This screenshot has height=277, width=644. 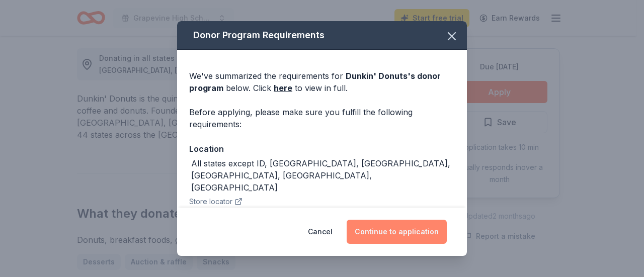 I want to click on button: Continue to application, so click(x=397, y=232).